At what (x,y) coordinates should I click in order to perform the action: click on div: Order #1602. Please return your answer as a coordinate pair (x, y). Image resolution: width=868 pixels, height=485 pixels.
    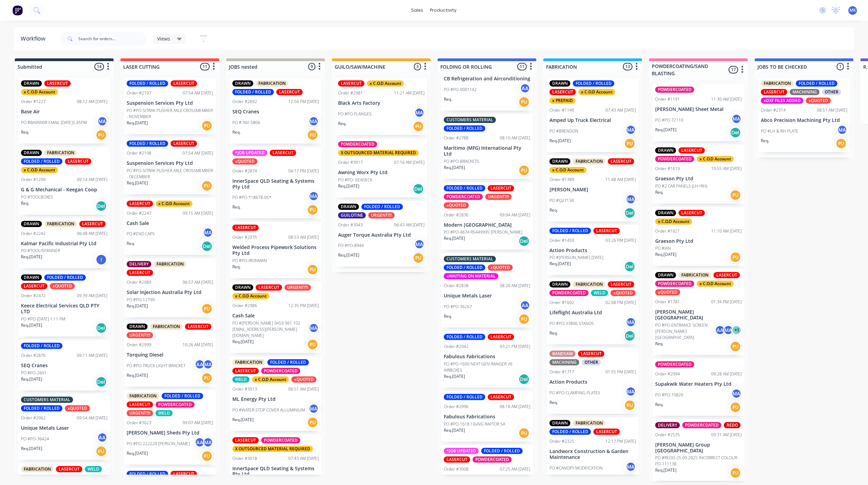
    Looking at the image, I should click on (562, 302).